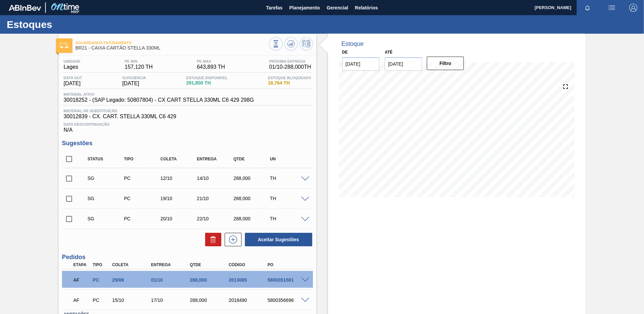  I want to click on div: PO, so click(287, 265).